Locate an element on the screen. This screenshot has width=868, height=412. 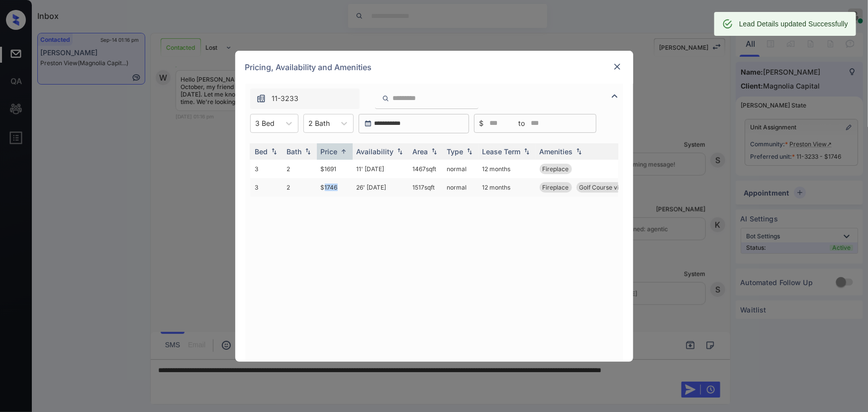
div: Area is located at coordinates (421, 151).